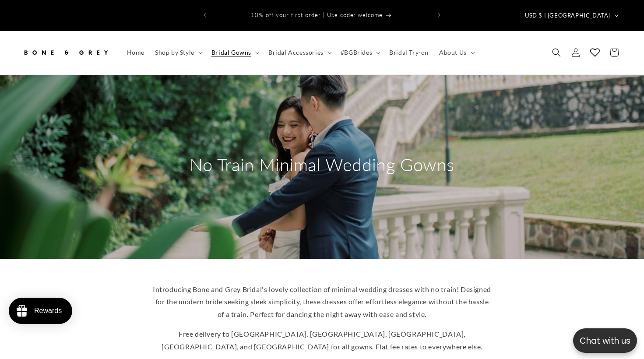 The image size is (644, 359). I want to click on span: Bridal Accessories, so click(296, 53).